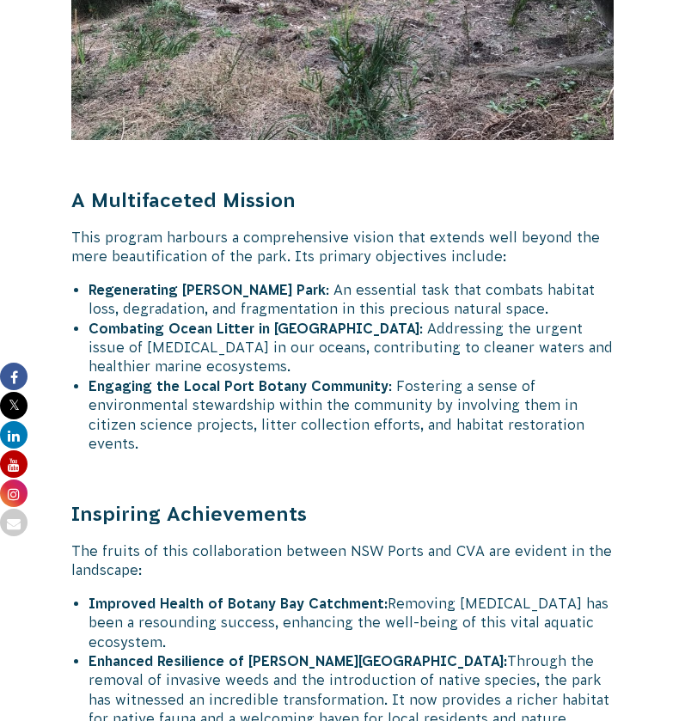 Image resolution: width=685 pixels, height=721 pixels. I want to click on p: The fruits of this collaboration between NSW Ports and CVA are evident in the landscape:, so click(342, 561).